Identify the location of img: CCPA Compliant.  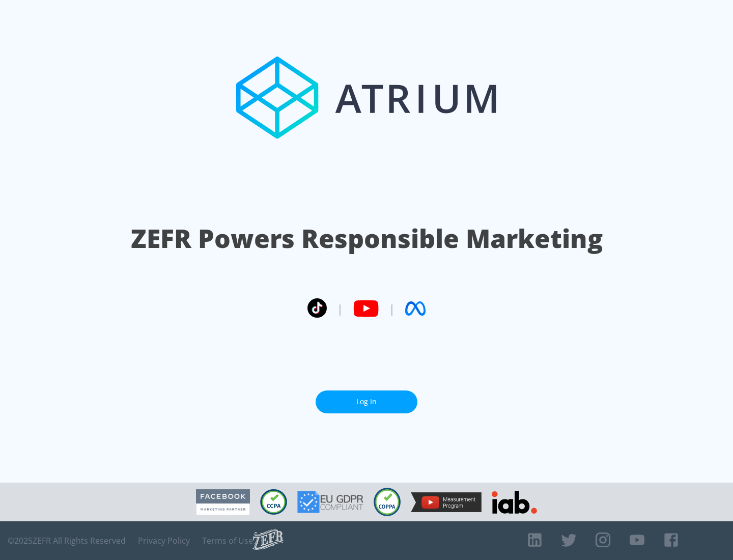
(274, 502).